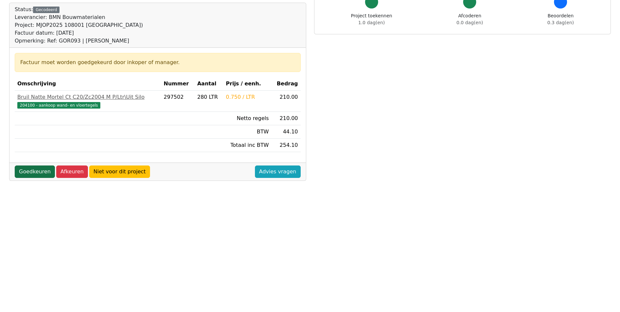 The height and width of the screenshot is (312, 620). I want to click on span: 0.0 dag(en), so click(469, 23).